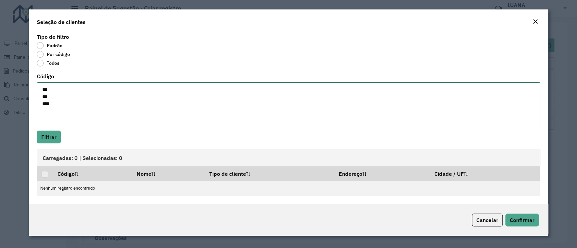 The width and height of the screenshot is (577, 248). I want to click on th: Cidade / UF, so click(485, 174).